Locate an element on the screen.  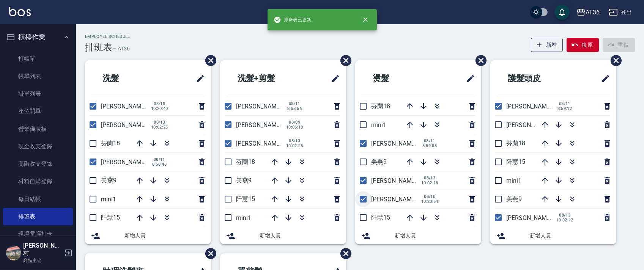
a: 排班表 is located at coordinates (38, 217).